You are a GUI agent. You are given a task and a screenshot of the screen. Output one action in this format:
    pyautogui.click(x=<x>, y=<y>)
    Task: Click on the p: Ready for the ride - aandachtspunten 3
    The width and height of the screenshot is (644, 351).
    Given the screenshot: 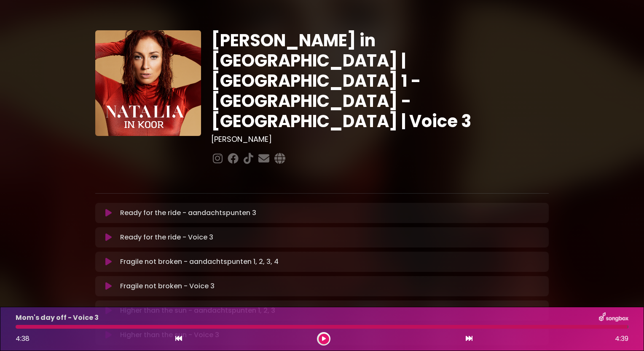 What is the action you would take?
    pyautogui.click(x=188, y=213)
    